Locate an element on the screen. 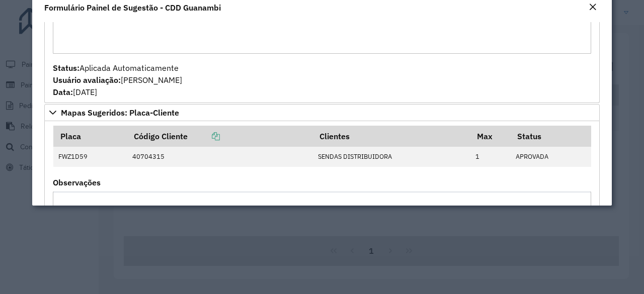 This screenshot has height=294, width=644. th: Max is located at coordinates (490, 137).